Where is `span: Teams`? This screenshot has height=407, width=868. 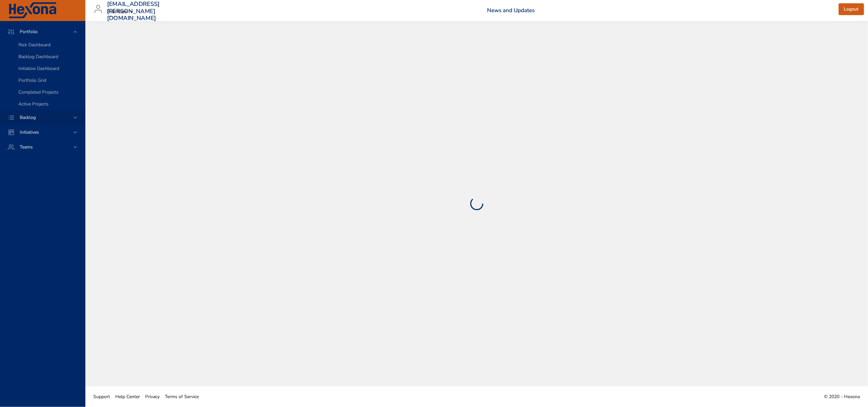 span: Teams is located at coordinates (27, 147).